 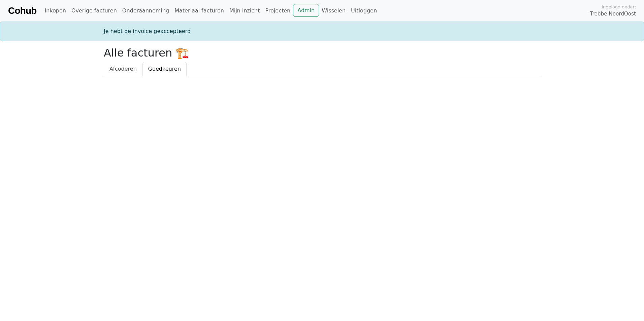 What do you see at coordinates (334, 11) in the screenshot?
I see `a: Wisselen` at bounding box center [334, 11].